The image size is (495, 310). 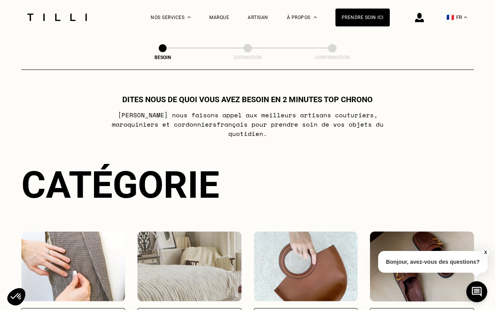 What do you see at coordinates (363, 17) in the screenshot?
I see `a: Prendre soin ici` at bounding box center [363, 17].